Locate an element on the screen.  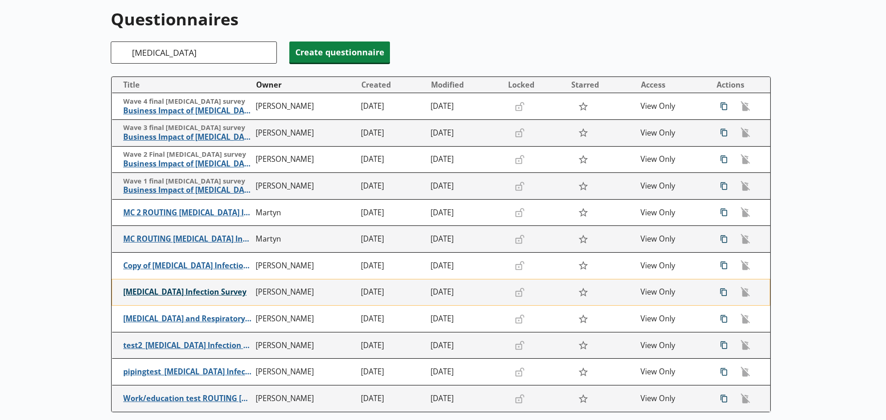
h1: Questionnaires is located at coordinates (441, 19).